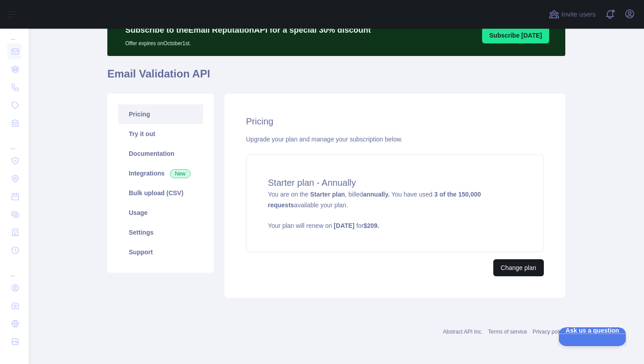  I want to click on a: Settings, so click(160, 232).